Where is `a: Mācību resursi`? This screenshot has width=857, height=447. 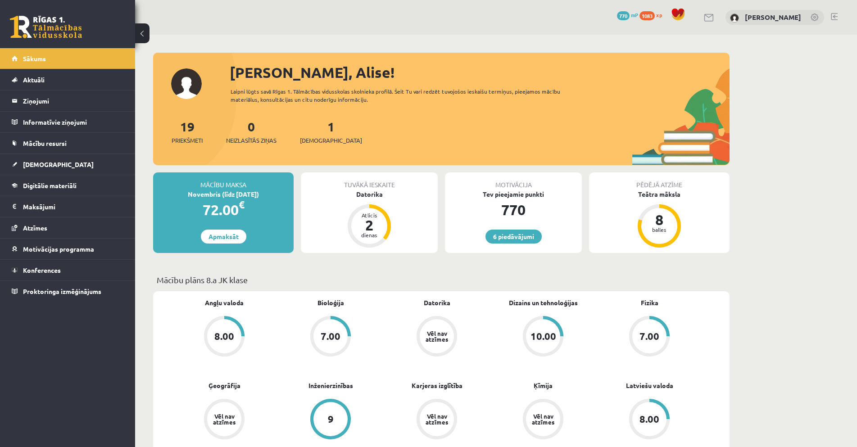 a: Mācību resursi is located at coordinates (68, 143).